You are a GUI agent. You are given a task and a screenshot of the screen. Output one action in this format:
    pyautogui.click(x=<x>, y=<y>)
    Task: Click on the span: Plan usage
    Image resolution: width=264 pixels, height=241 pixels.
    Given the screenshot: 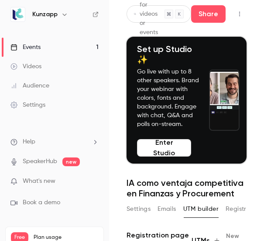 What is the action you would take?
    pyautogui.click(x=66, y=237)
    